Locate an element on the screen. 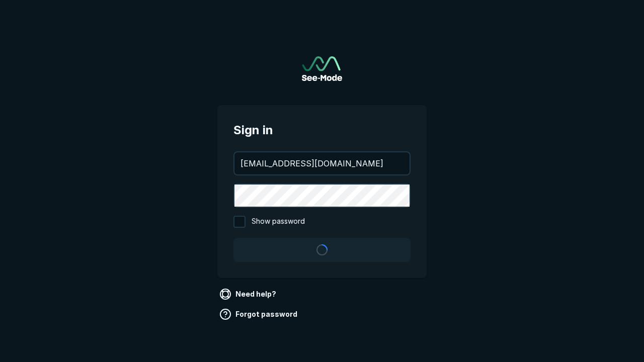 The height and width of the screenshot is (362, 644). span: Sign in is located at coordinates (322, 130).